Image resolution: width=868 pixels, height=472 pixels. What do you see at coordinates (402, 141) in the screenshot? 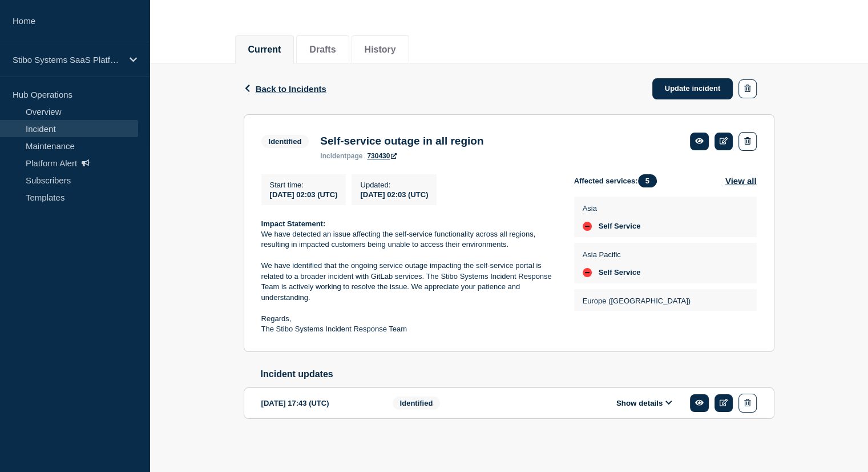
I see `h3: Self-service outage in all region` at bounding box center [402, 141].